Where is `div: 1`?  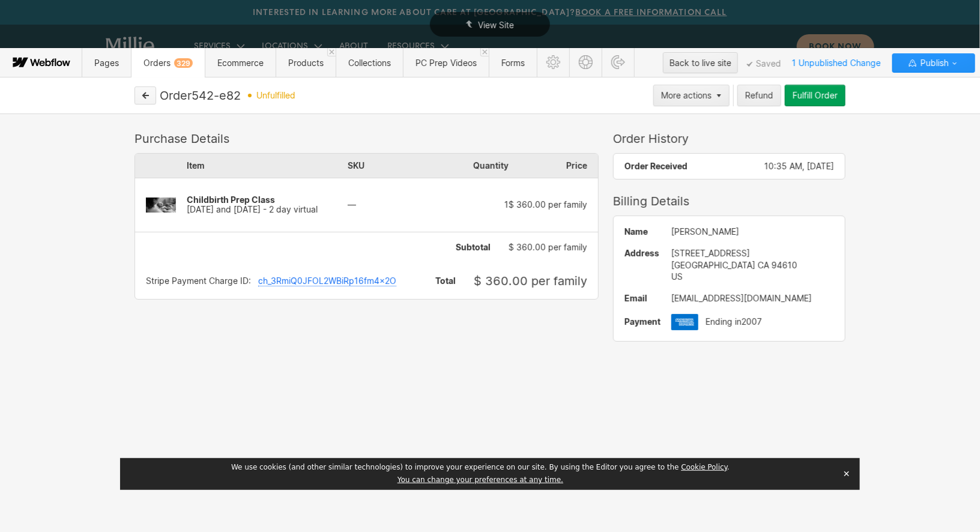 div: 1 is located at coordinates (468, 205).